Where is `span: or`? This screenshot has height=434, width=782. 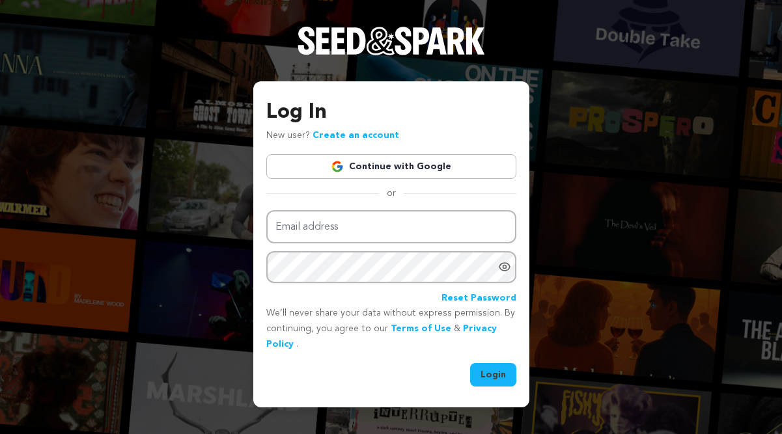 span: or is located at coordinates (391, 193).